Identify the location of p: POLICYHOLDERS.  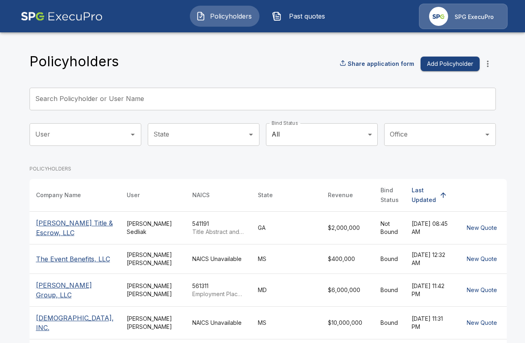
(268, 169).